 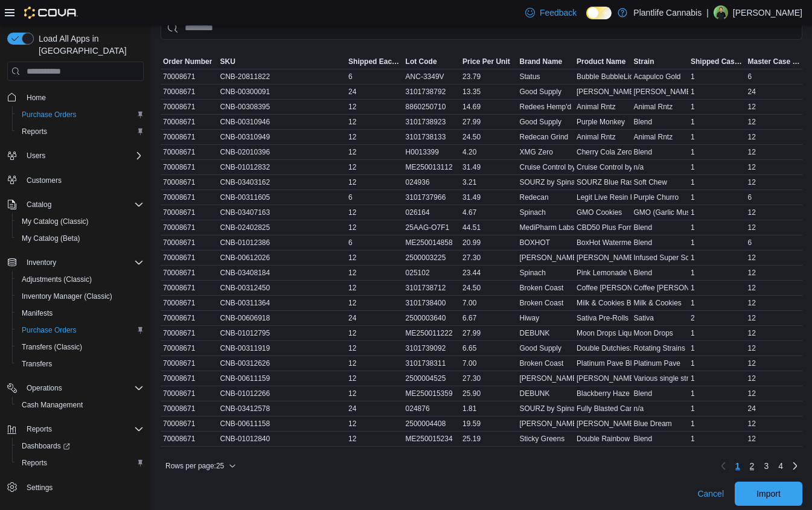 What do you see at coordinates (51, 239) in the screenshot?
I see `a: My Catalog (Beta)` at bounding box center [51, 239].